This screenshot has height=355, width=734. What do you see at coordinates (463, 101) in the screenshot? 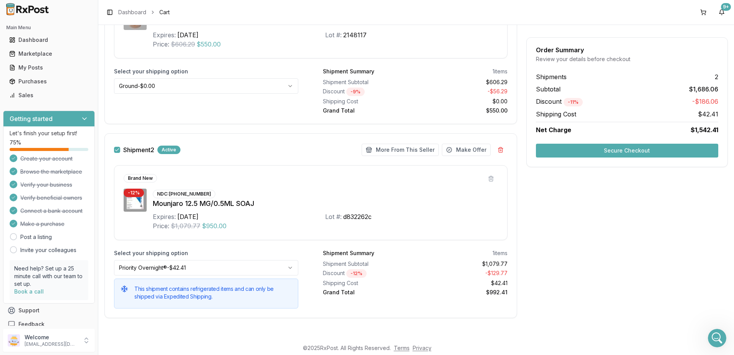
I see `div: $0.00` at bounding box center [463, 101].